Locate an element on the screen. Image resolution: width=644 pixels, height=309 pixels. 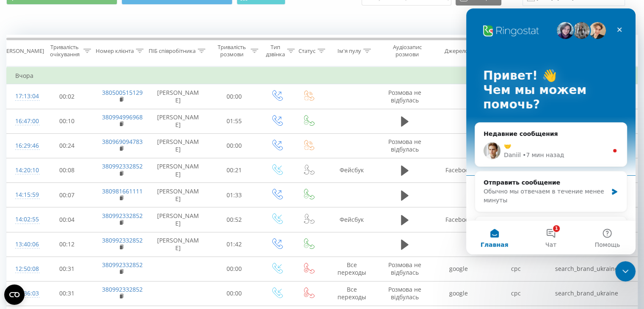
div: Аудіозапис розмови is located at coordinates (407, 51).